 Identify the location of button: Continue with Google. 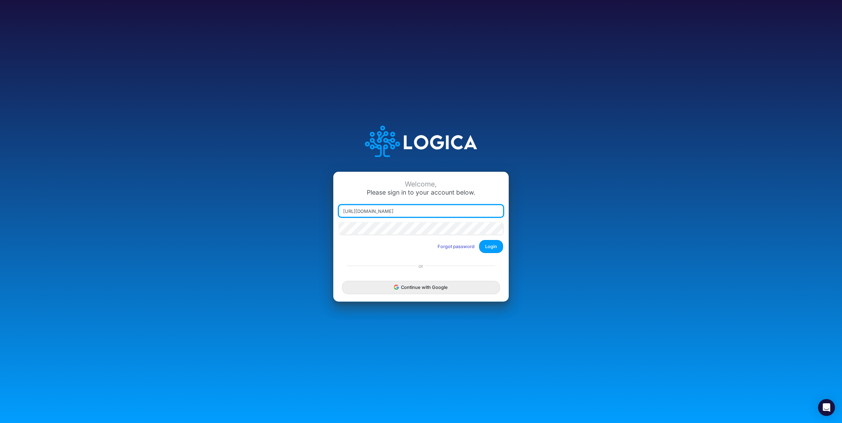
(421, 287).